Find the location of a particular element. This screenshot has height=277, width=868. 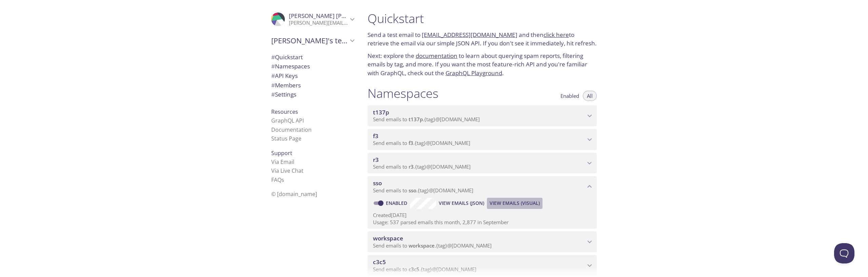

div: Members is located at coordinates (313, 85).